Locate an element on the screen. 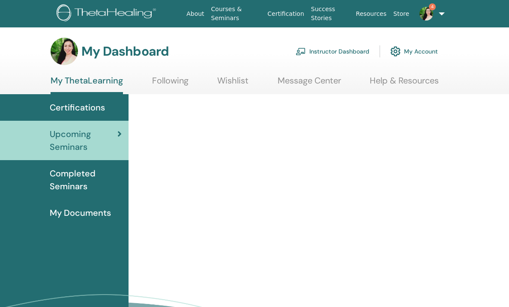 This screenshot has width=509, height=307. a: My Account is located at coordinates (414, 51).